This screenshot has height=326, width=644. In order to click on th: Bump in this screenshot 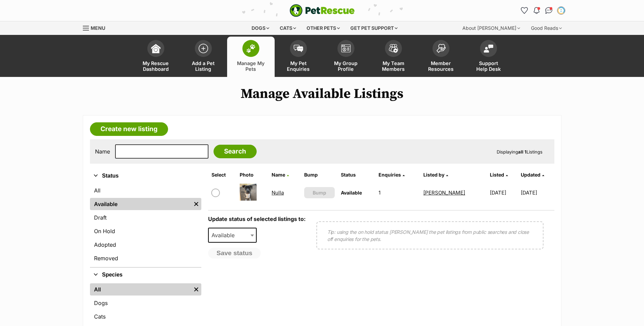, I will do `click(320, 175)`.